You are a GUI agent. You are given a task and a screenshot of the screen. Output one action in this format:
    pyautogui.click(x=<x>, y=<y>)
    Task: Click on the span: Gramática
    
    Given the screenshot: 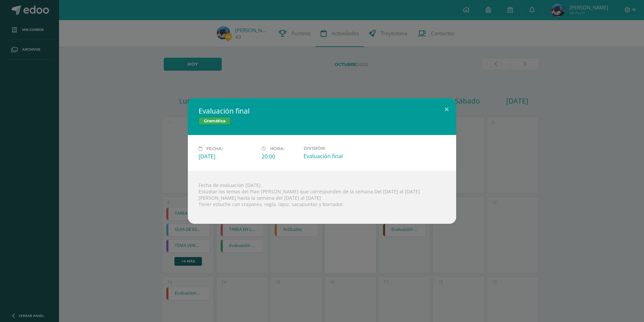 What is the action you would take?
    pyautogui.click(x=215, y=121)
    